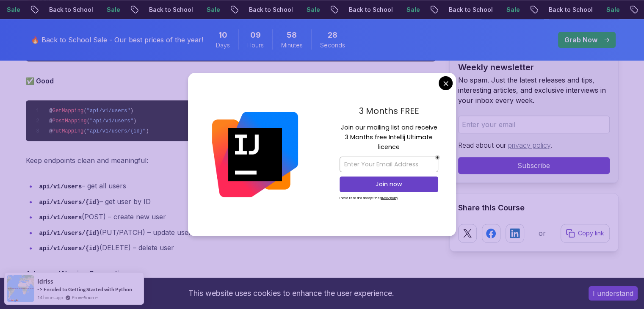 This screenshot has height=309, width=644. I want to click on span: PostMapping, so click(70, 121).